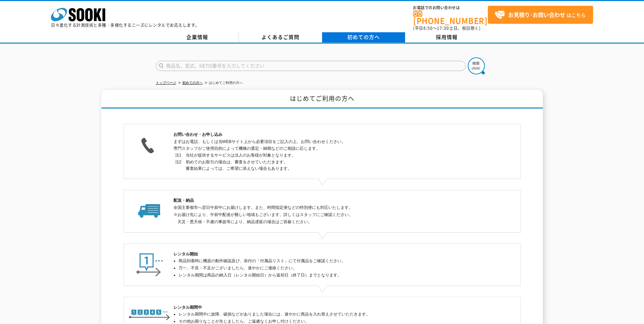 This screenshot has width=644, height=324. I want to click on strong: お見積り･お問い合わせ, so click(537, 15).